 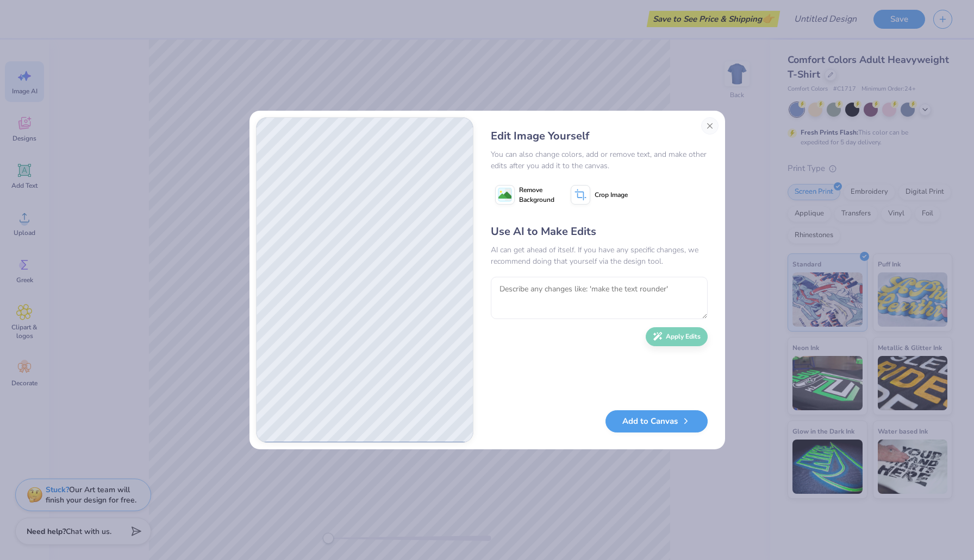 I want to click on textarea: To enrich screen reader interactions, please activate Accessibility in Grammarly extension settings, so click(x=599, y=298).